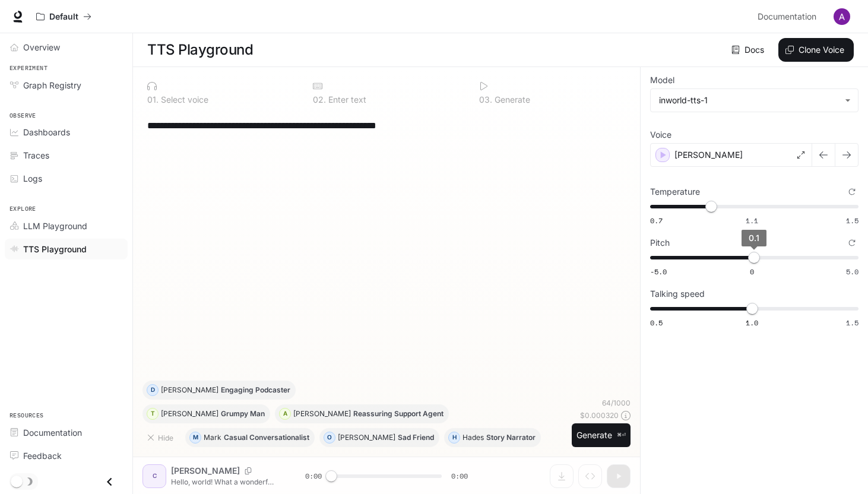 This screenshot has width=868, height=494. Describe the element at coordinates (41, 47) in the screenshot. I see `span: Overview` at that location.